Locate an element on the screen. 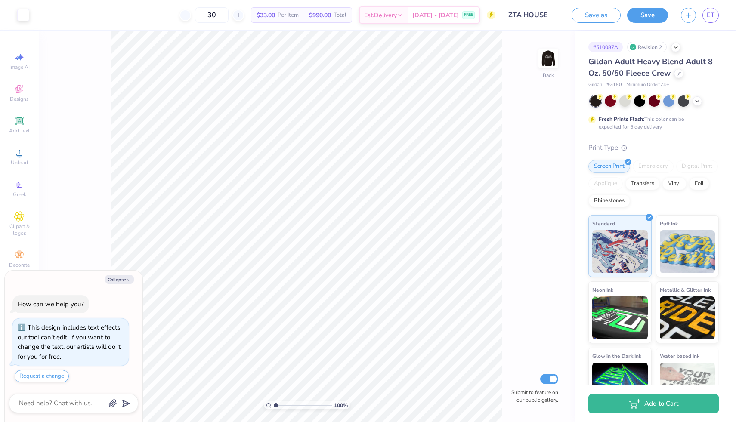 The height and width of the screenshot is (422, 736). div: Applique is located at coordinates (606, 184).